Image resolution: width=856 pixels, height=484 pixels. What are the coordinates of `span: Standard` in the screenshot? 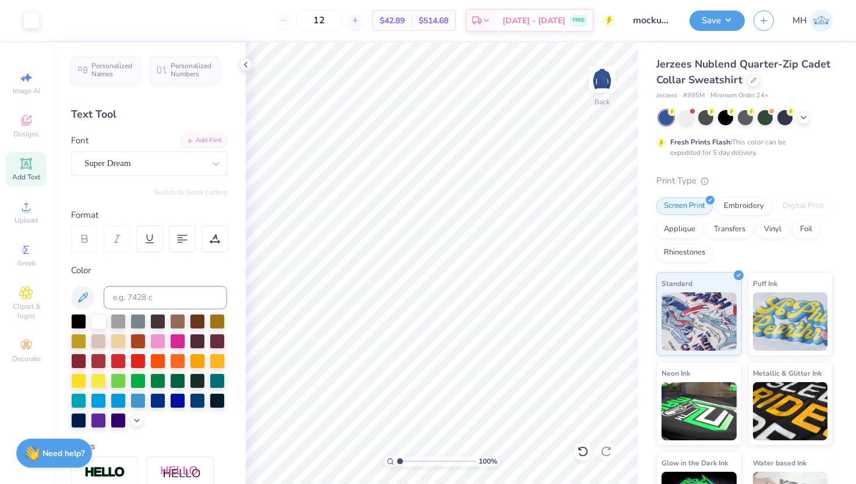 It's located at (677, 283).